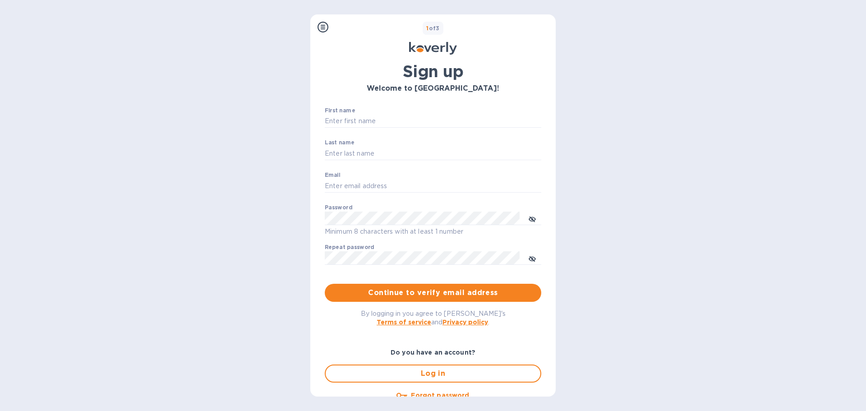 The height and width of the screenshot is (411, 866). Describe the element at coordinates (338, 208) in the screenshot. I see `label: Password` at that location.